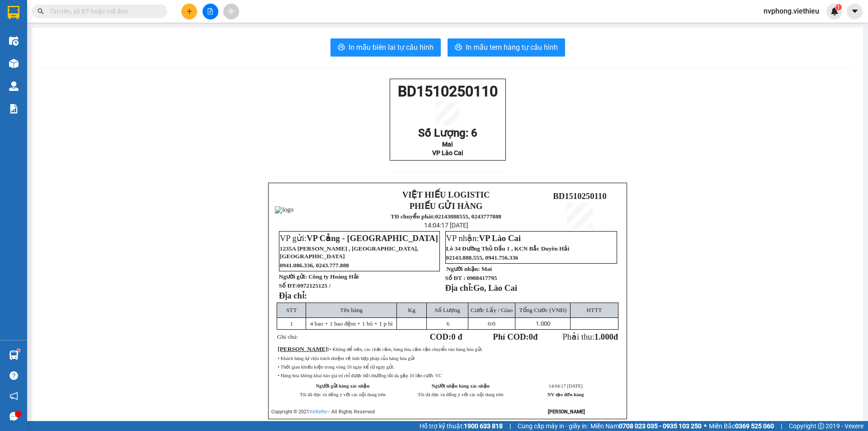 The image size is (868, 431). What do you see at coordinates (351, 310) in the screenshot?
I see `span: Tên hàng` at bounding box center [351, 310].